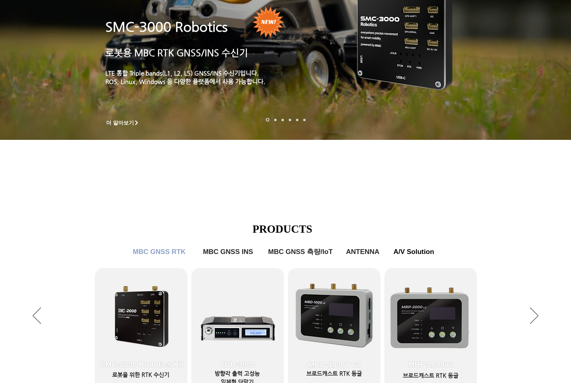 The image size is (571, 383). Describe the element at coordinates (430, 364) in the screenshot. I see `span: MRP-2000v2` at that location.